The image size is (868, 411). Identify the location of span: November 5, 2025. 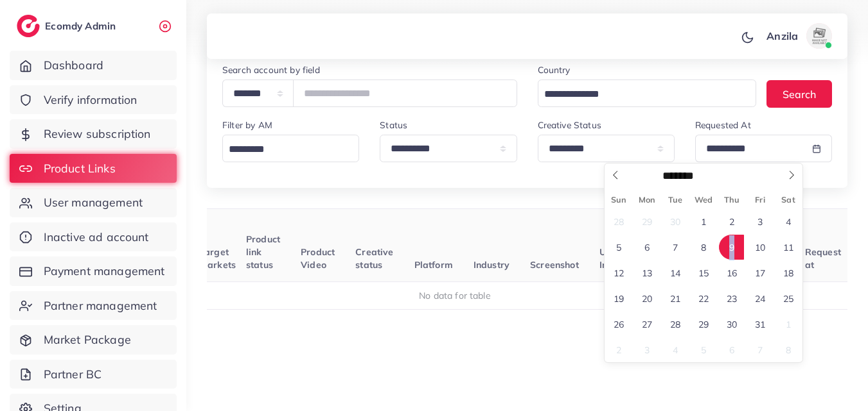
(704, 350).